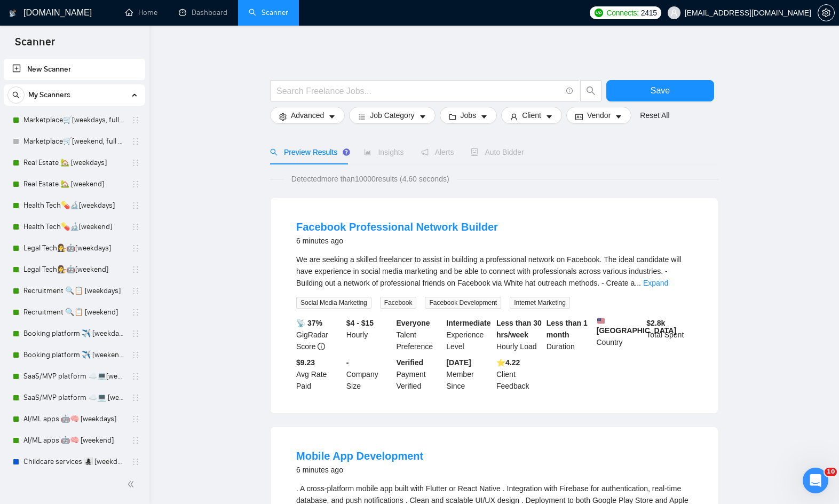  I want to click on span: Scanner, so click(35, 45).